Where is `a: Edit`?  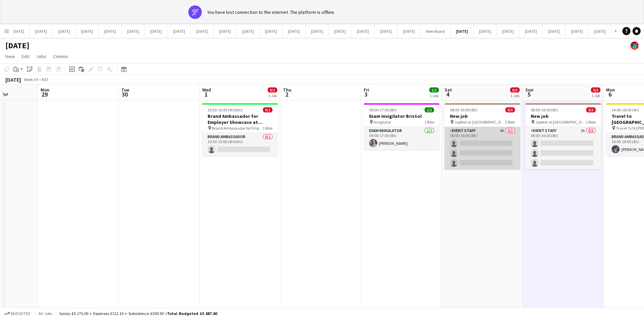 a: Edit is located at coordinates (25, 57).